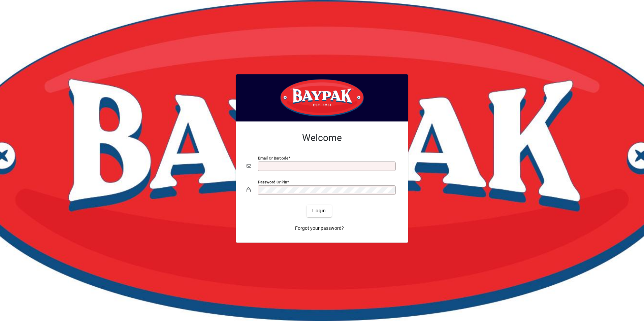 The image size is (644, 321). What do you see at coordinates (319, 228) in the screenshot?
I see `span: Forgot your password?` at bounding box center [319, 228].